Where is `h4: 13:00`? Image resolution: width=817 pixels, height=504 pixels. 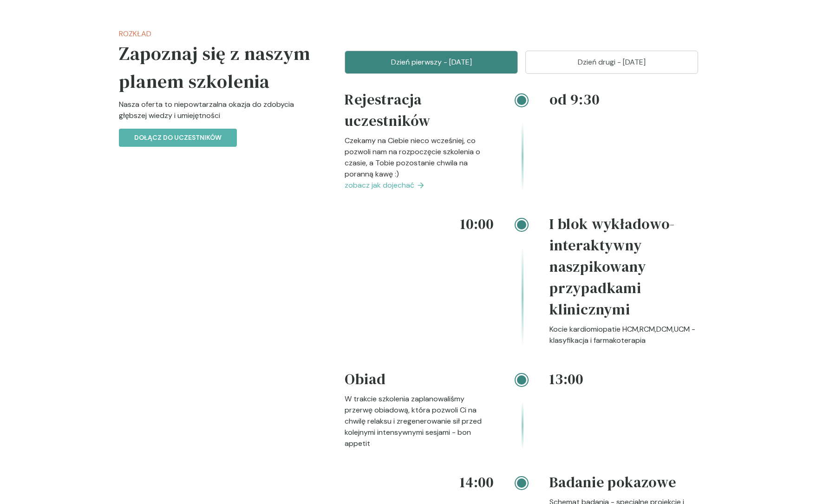
h4: 13:00 is located at coordinates (624, 379).